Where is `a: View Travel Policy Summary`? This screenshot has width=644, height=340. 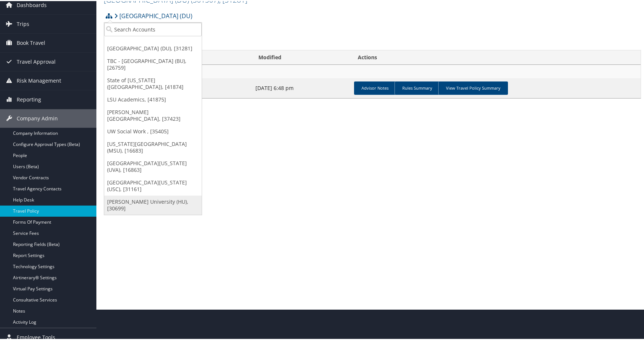
a: View Travel Policy Summary is located at coordinates (473, 87).